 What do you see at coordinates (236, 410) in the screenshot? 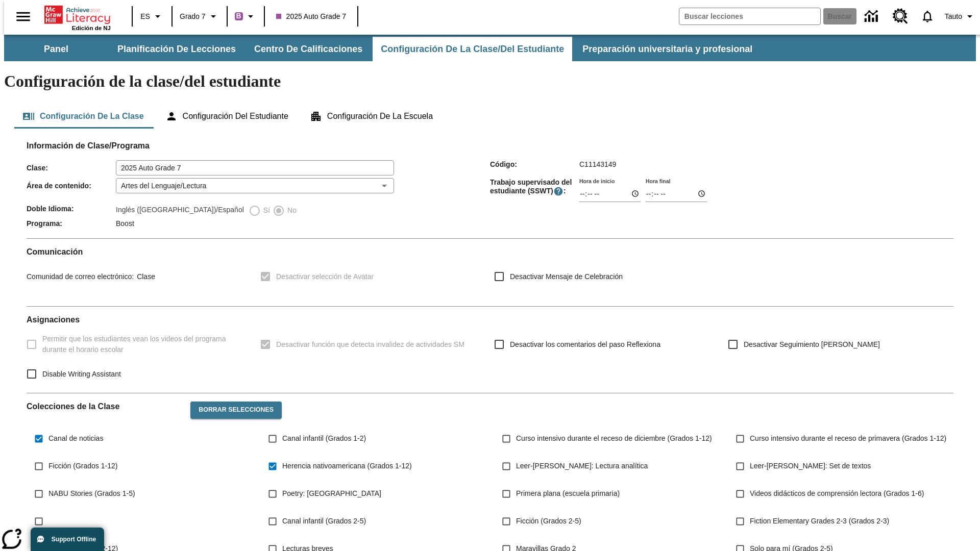
I see `button: Borrar selecciones` at bounding box center [236, 410].